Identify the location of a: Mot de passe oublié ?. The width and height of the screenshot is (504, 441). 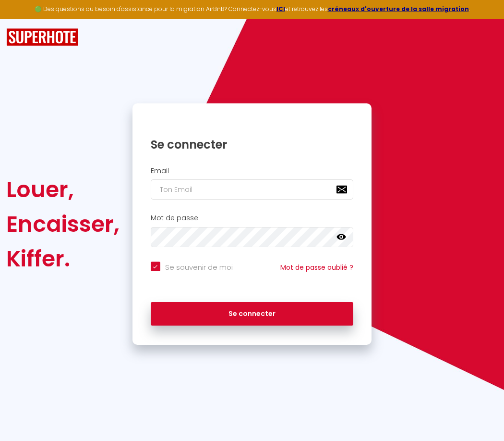
(317, 267).